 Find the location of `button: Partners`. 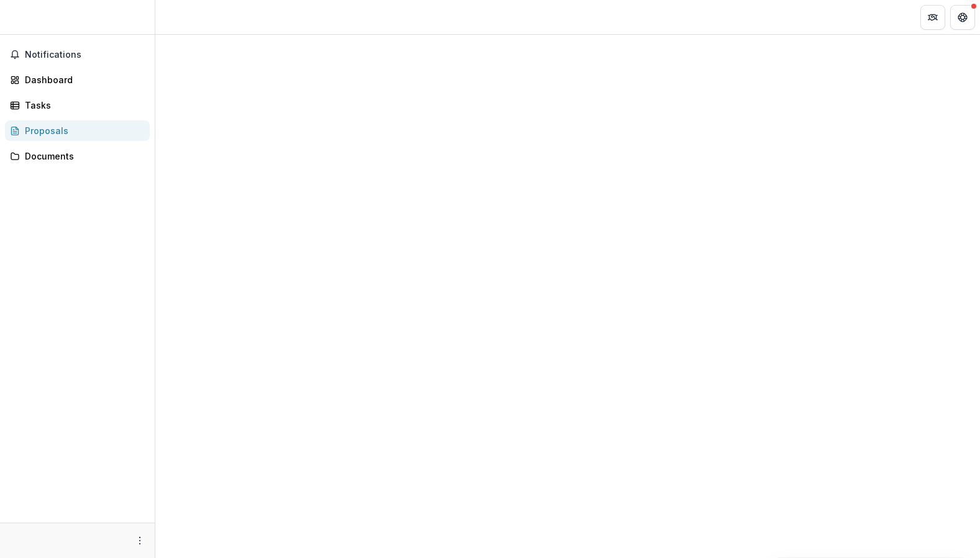

button: Partners is located at coordinates (933, 17).